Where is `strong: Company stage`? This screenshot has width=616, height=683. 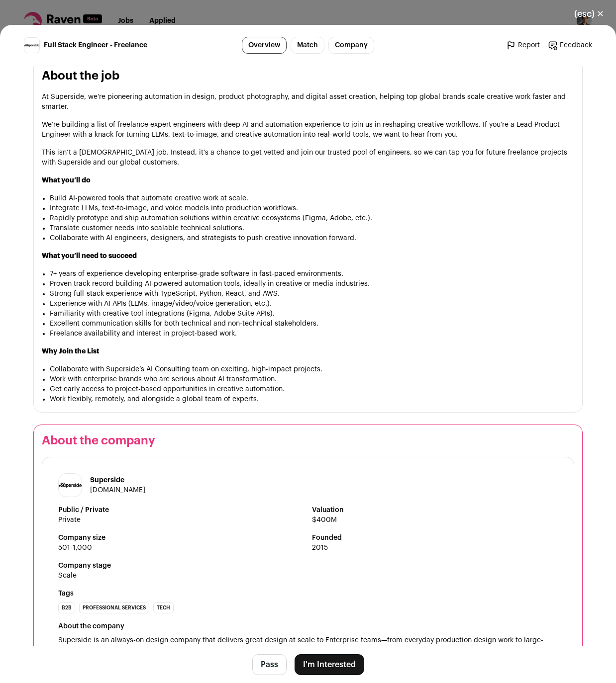
strong: Company stage is located at coordinates (308, 566).